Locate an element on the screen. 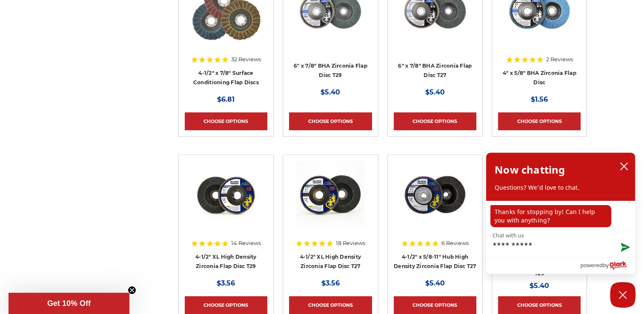 The height and width of the screenshot is (314, 644). button: close chatbox is located at coordinates (624, 166).